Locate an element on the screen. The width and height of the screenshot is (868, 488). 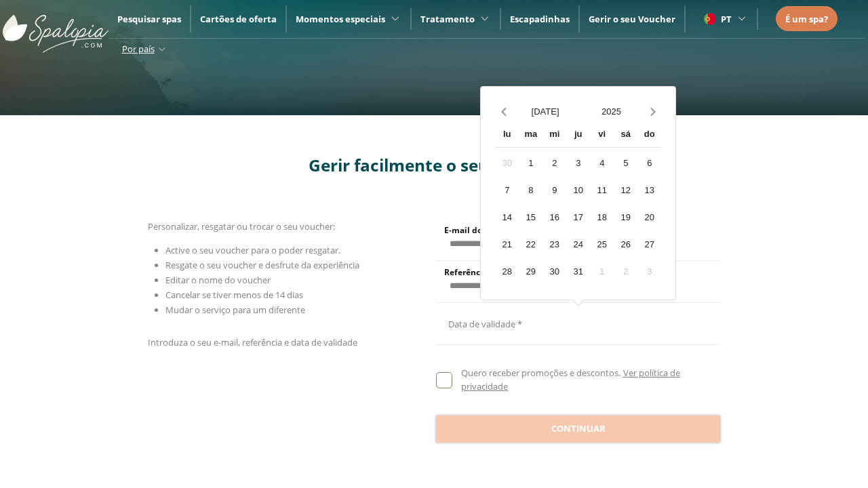
span: Cartões de oferta is located at coordinates (238, 19).